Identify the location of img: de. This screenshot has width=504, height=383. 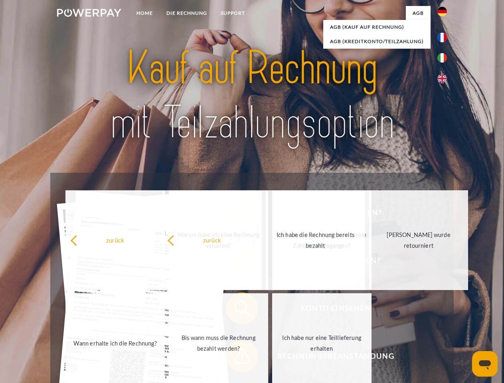
(442, 12).